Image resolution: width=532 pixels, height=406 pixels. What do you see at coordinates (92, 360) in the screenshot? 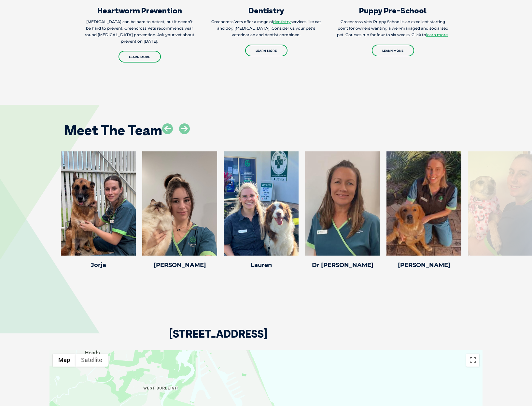
I see `button: Show satellite imagery` at bounding box center [92, 360].